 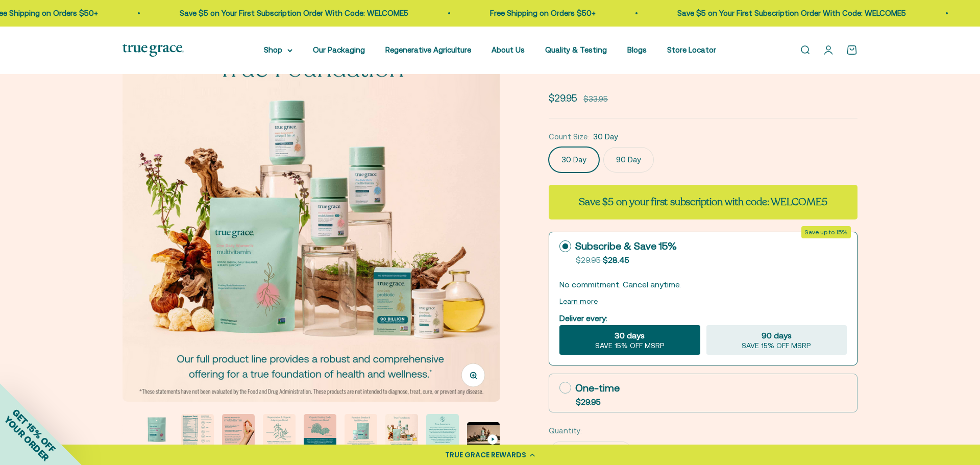 I want to click on button: Go to item 2, so click(x=156, y=432).